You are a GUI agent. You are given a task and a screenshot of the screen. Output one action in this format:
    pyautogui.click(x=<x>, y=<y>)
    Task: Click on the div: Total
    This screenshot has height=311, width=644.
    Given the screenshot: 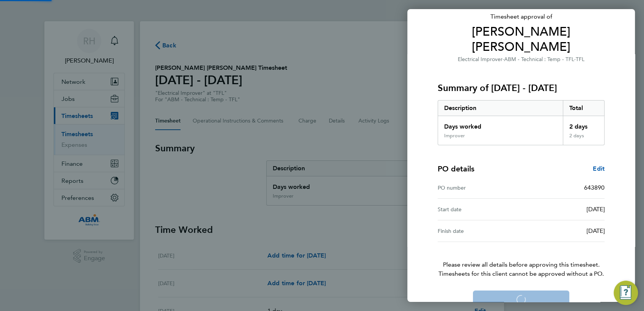 What is the action you would take?
    pyautogui.click(x=584, y=108)
    